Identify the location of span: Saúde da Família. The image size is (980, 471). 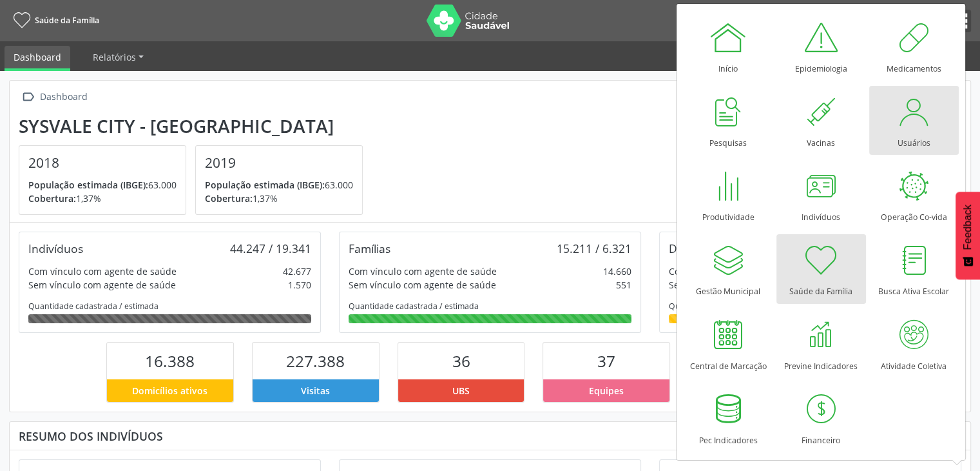
(67, 20).